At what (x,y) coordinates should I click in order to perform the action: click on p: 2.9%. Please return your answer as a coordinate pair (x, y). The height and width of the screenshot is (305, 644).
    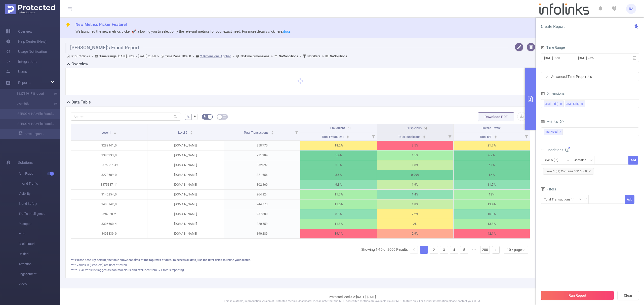
    Looking at the image, I should click on (415, 234).